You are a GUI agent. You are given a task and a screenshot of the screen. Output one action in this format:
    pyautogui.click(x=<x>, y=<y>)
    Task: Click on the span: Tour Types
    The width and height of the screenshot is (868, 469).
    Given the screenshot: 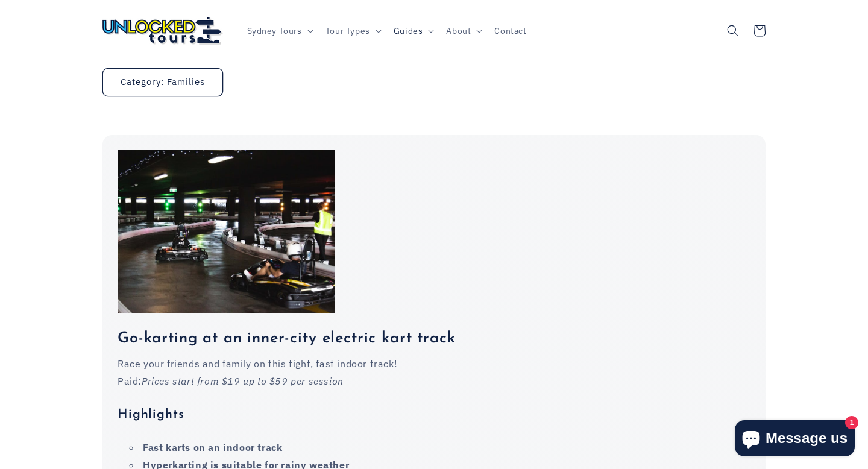 What is the action you would take?
    pyautogui.click(x=348, y=30)
    